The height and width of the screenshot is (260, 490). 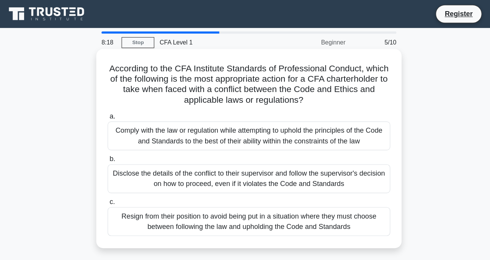 I want to click on a: Stop, so click(x=147, y=37).